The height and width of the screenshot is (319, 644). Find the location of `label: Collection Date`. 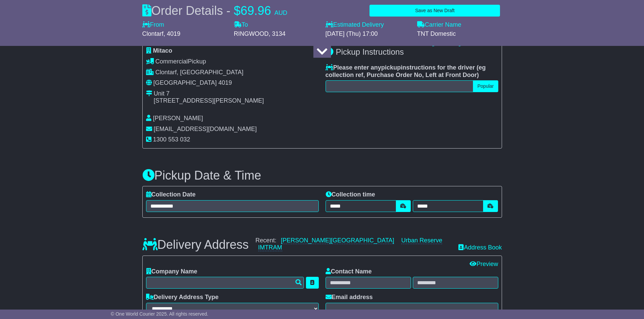

label: Collection Date is located at coordinates (171, 195).